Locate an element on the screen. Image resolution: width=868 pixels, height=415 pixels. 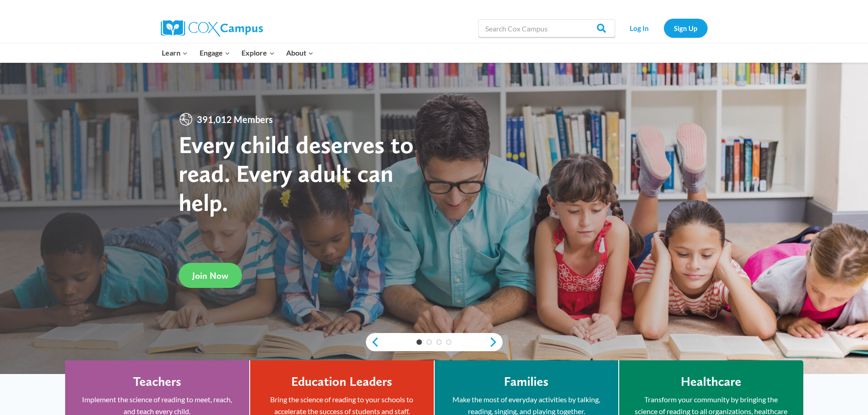
img: Cox Campus is located at coordinates (212, 28).